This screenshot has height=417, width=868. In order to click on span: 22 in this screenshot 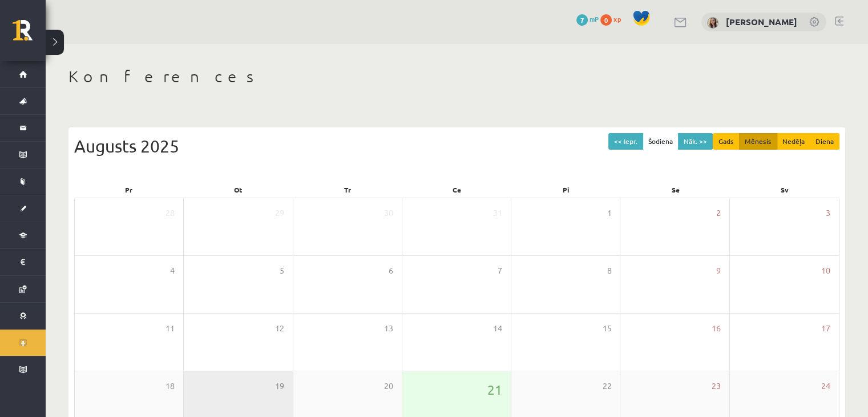, I will do `click(607, 385)`.